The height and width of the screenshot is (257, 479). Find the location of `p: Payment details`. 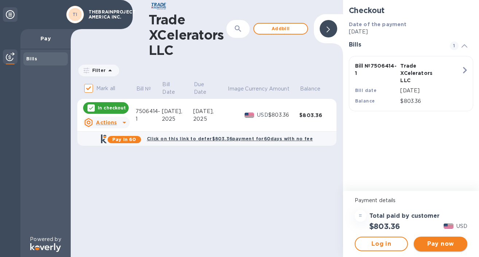

p: Payment details is located at coordinates (410, 201).